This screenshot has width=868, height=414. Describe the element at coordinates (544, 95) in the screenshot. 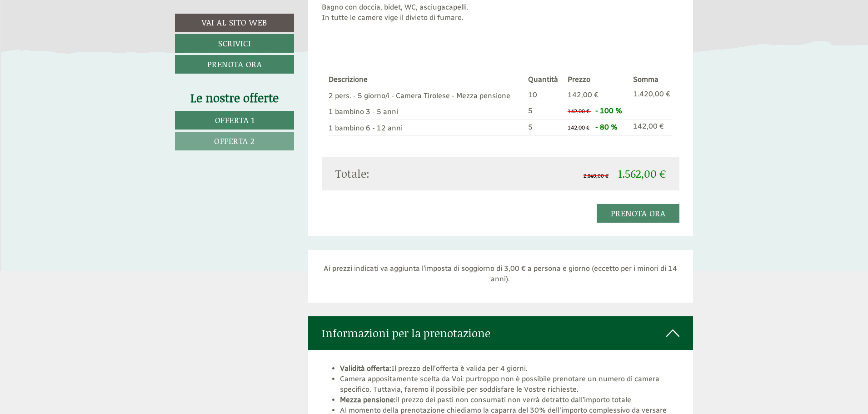

I see `td: 10` at that location.